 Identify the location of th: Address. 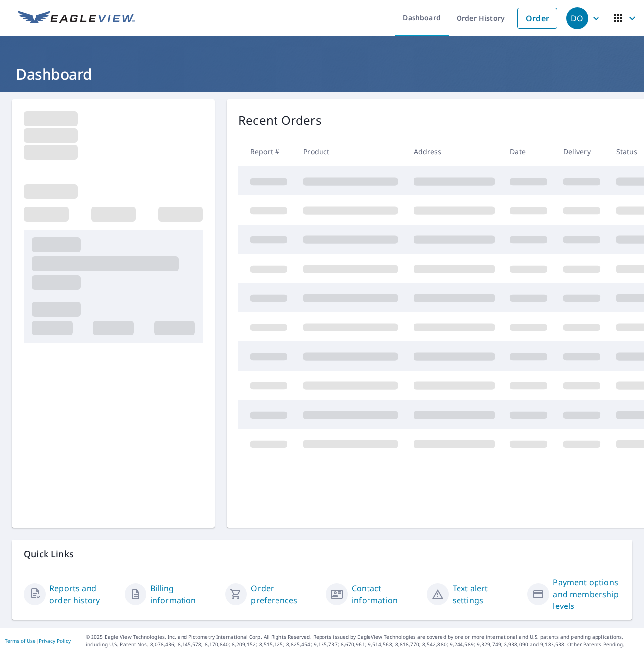
(454, 151).